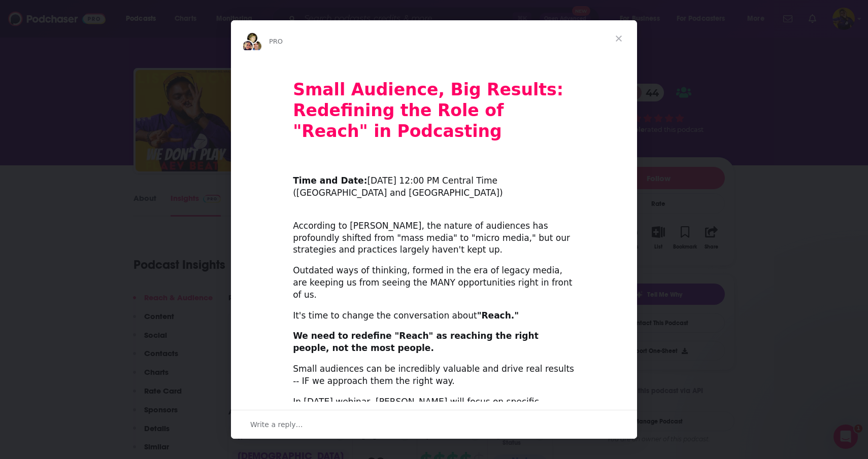 The width and height of the screenshot is (868, 459). What do you see at coordinates (248, 46) in the screenshot?
I see `img: Sydney avatar` at bounding box center [248, 46].